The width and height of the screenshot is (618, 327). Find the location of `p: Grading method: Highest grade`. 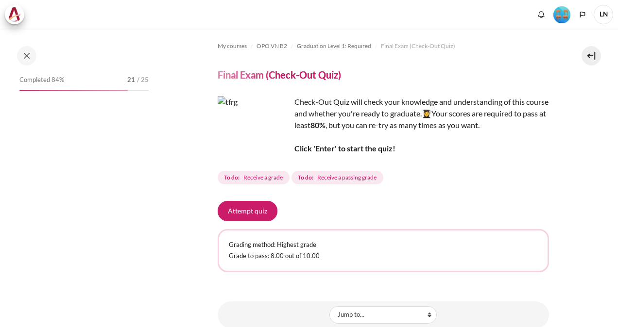

p: Grading method: Highest grade is located at coordinates (383, 245).